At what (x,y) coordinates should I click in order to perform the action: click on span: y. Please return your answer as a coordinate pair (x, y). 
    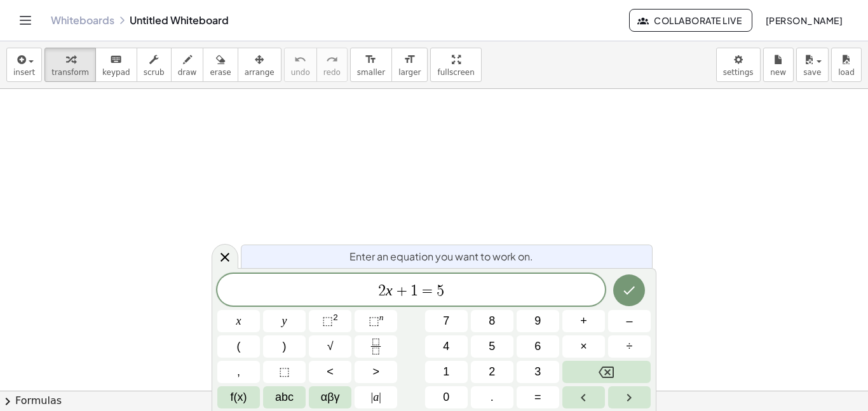
    Looking at the image, I should click on (285, 321).